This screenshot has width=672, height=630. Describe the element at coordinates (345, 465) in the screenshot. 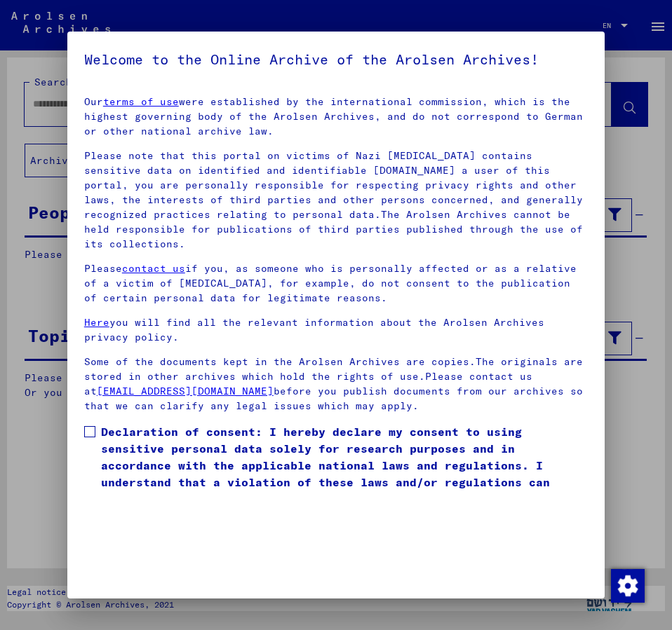

I see `span: Declaration of consent: I hereby declare my consent to using sensitive personal data solely for r...` at that location.